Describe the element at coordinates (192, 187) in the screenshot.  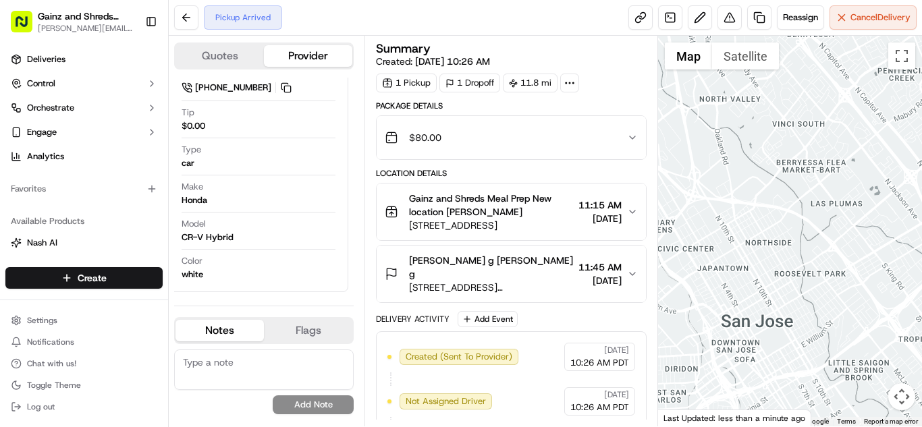
I see `span: Make` at that location.